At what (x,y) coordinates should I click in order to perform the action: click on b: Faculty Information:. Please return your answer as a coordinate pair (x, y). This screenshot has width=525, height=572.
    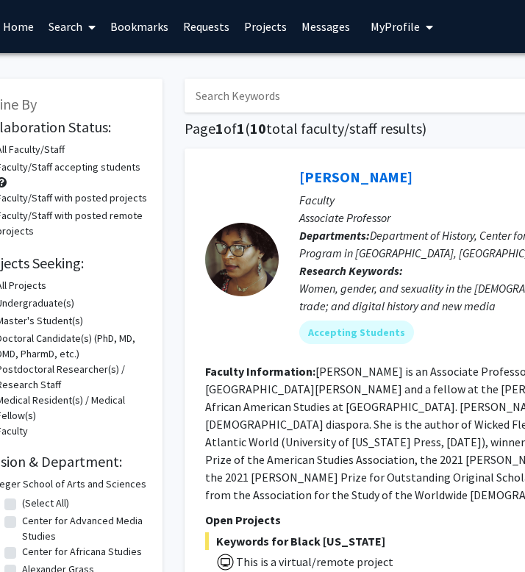
    Looking at the image, I should click on (260, 371).